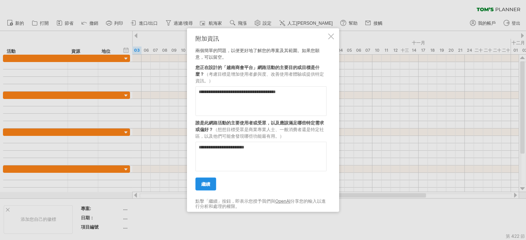 This screenshot has width=526, height=240. Describe the element at coordinates (282, 201) in the screenshot. I see `a: OpenAI` at that location.